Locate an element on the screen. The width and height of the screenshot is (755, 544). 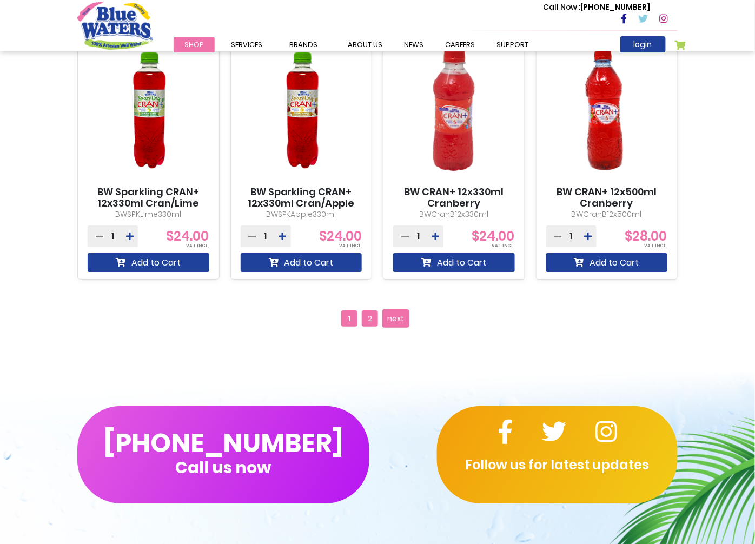
span: $28.00 is located at coordinates (646, 236).